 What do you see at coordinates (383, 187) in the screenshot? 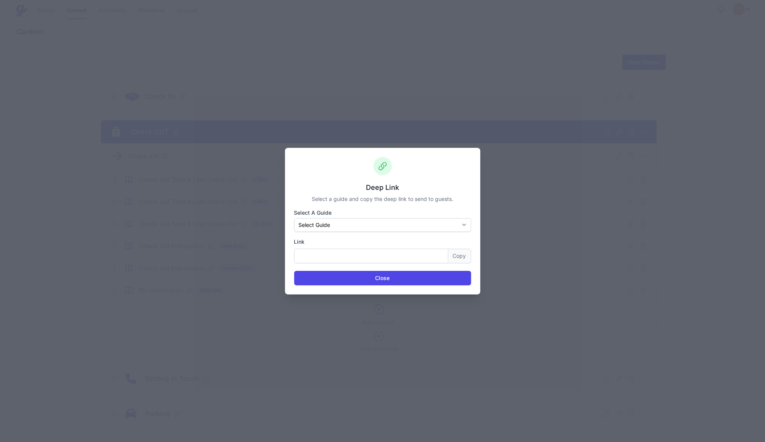
I see `h3: Deep Link` at bounding box center [383, 187].